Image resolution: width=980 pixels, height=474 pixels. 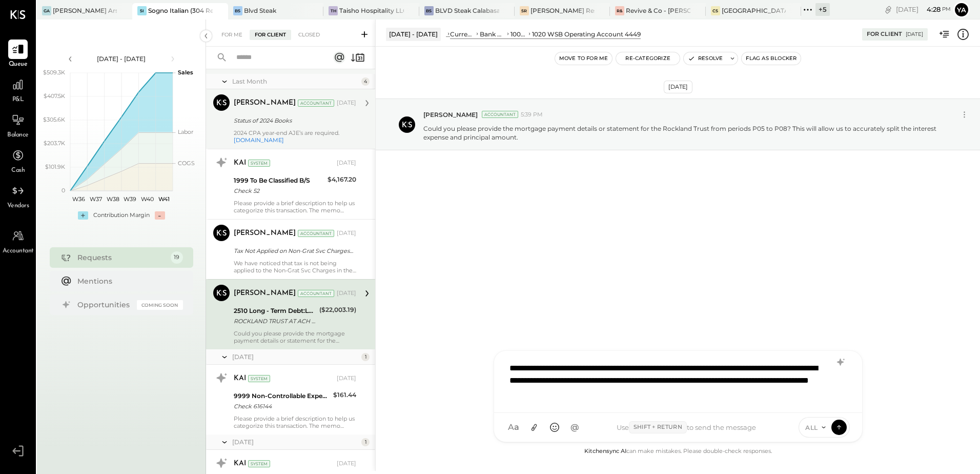 I want to click on button: Ya, so click(x=962, y=10).